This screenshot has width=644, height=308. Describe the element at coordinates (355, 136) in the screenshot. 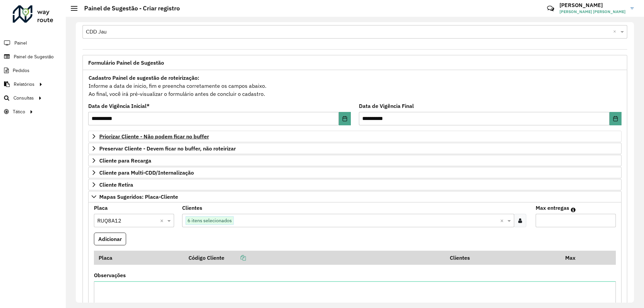

I see `a: Priorizar Cliente - Não podem ficar no buffer` at that location.